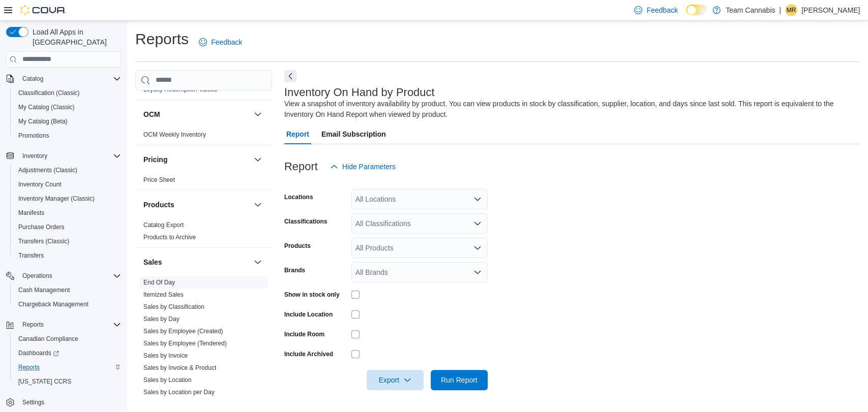 This screenshot has height=412, width=868. What do you see at coordinates (298, 197) in the screenshot?
I see `label: Locations` at bounding box center [298, 197].